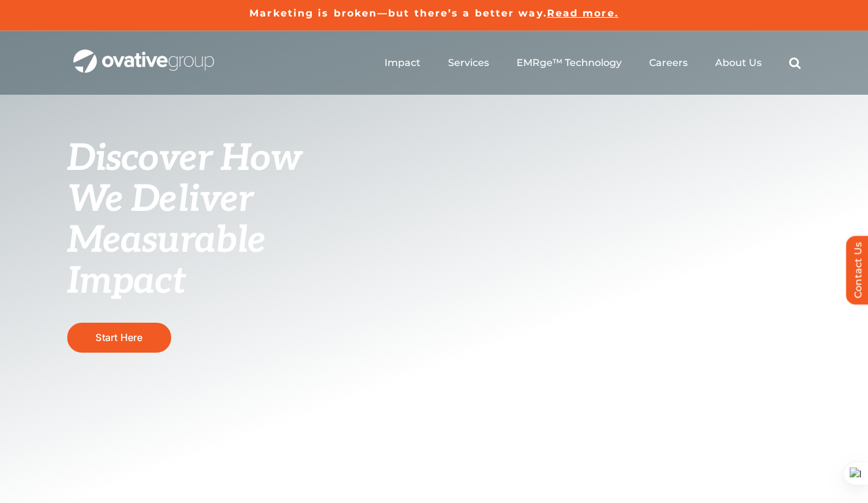  I want to click on a: Impact, so click(402, 63).